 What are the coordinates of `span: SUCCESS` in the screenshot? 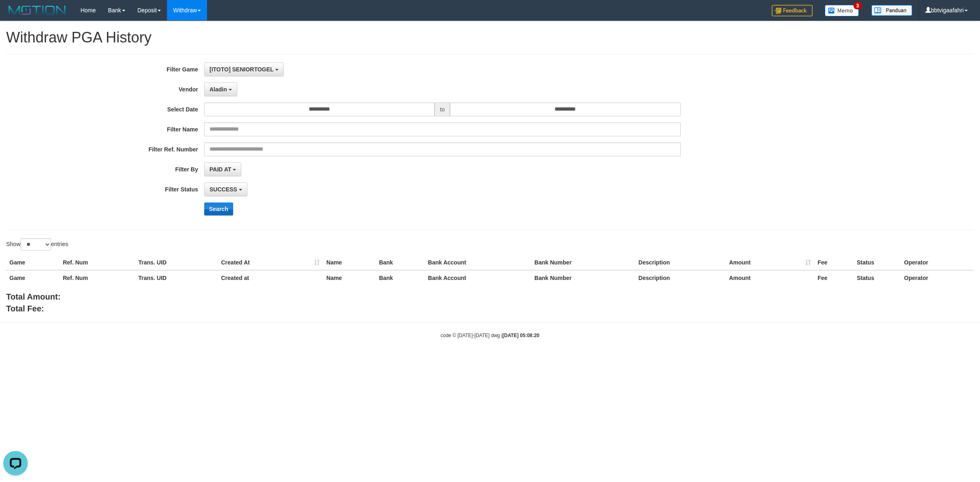 It's located at (224, 189).